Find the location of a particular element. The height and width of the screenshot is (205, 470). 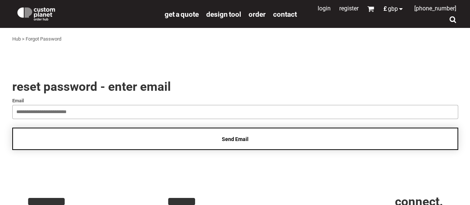

span: Send Email is located at coordinates (235, 139).